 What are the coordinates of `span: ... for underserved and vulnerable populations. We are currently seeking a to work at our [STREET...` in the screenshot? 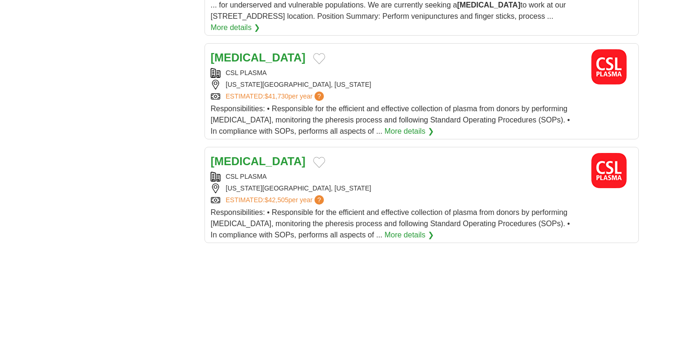 It's located at (388, 10).